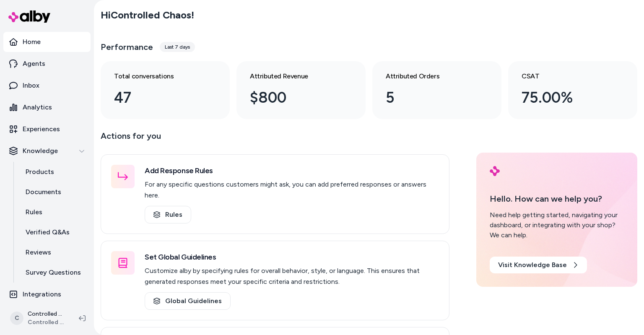 This screenshot has width=644, height=335. Describe the element at coordinates (17, 319) in the screenshot. I see `span: C` at that location.